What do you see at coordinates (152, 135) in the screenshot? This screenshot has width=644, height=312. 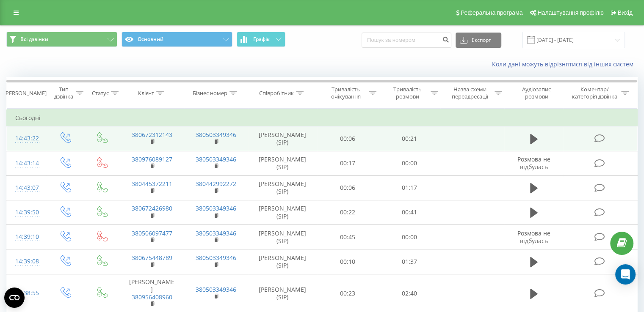 I see `a: 380672312143` at bounding box center [152, 135].